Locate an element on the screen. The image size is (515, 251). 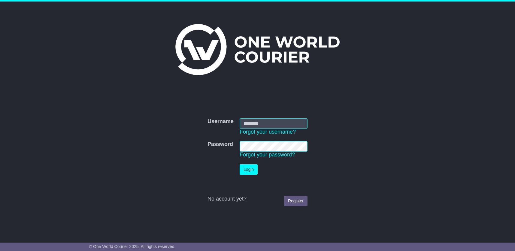
button: Login is located at coordinates (249, 169).